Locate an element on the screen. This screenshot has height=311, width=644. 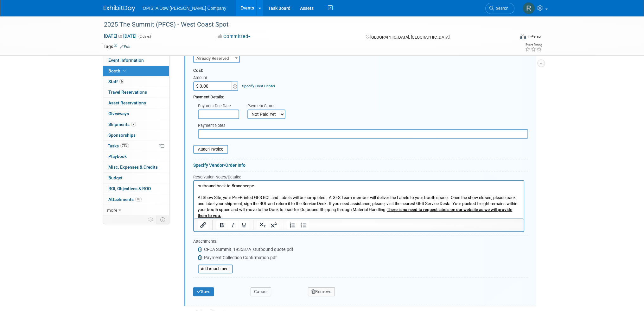
a: Misc. Expenses & Credits is located at coordinates (136, 167).